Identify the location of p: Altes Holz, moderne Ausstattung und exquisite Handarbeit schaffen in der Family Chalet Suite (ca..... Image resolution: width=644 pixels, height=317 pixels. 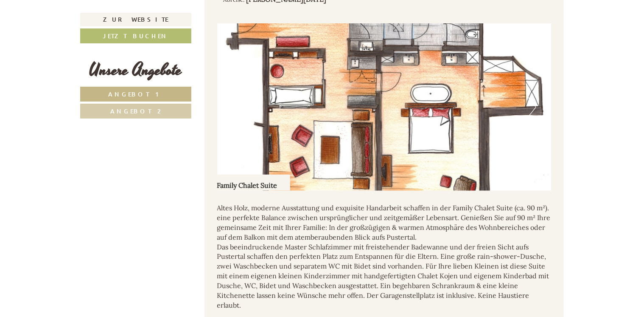
(384, 257).